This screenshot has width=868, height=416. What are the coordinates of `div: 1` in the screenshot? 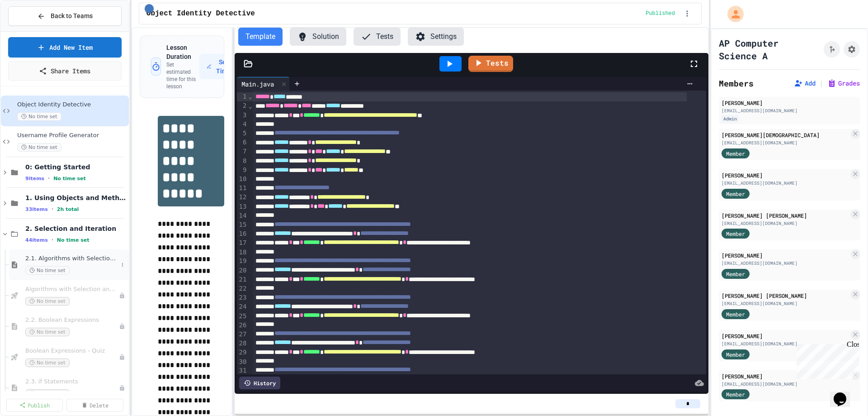 It's located at (243, 97).